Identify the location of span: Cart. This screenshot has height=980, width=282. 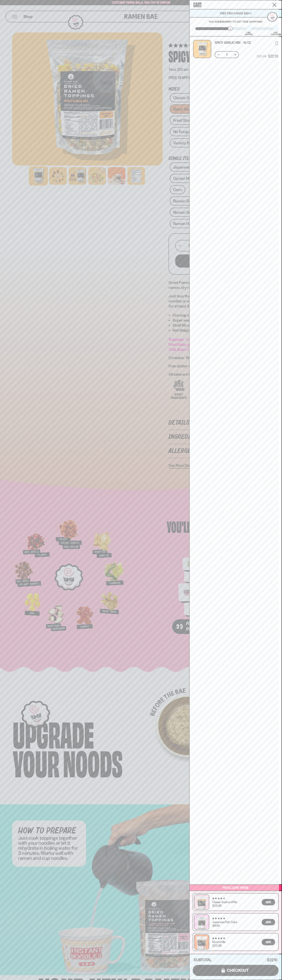
(197, 4).